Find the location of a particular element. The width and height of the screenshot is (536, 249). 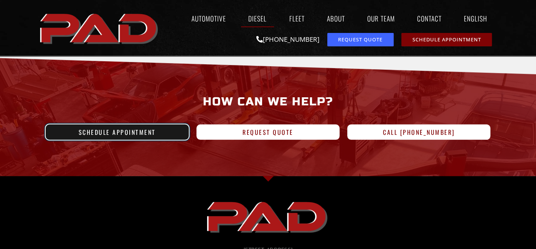

a: About is located at coordinates (335, 18).